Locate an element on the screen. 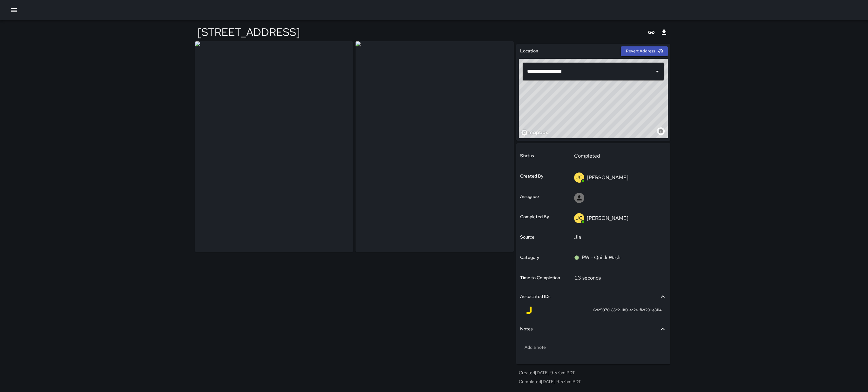 This screenshot has width=868, height=392. p: Add a note is located at coordinates (593, 348).